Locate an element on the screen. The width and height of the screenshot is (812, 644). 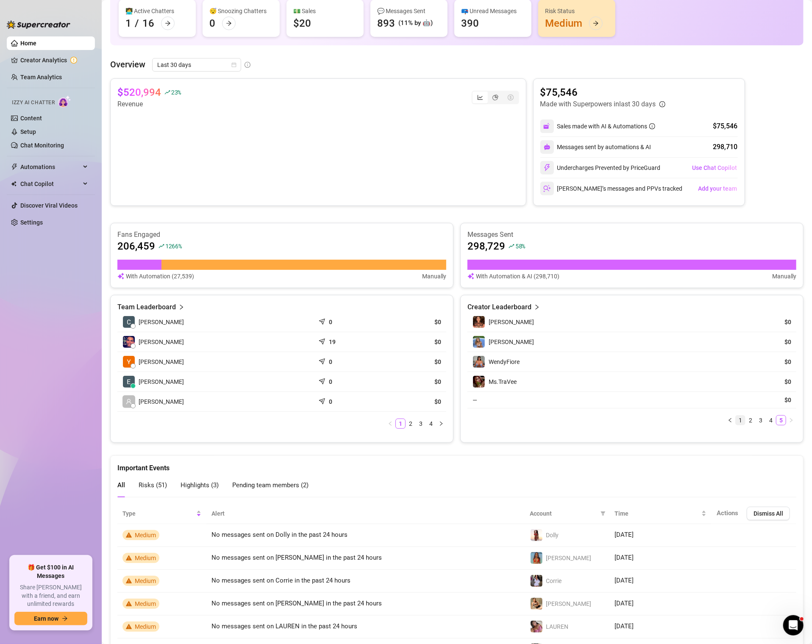
a: Content is located at coordinates (31, 118).